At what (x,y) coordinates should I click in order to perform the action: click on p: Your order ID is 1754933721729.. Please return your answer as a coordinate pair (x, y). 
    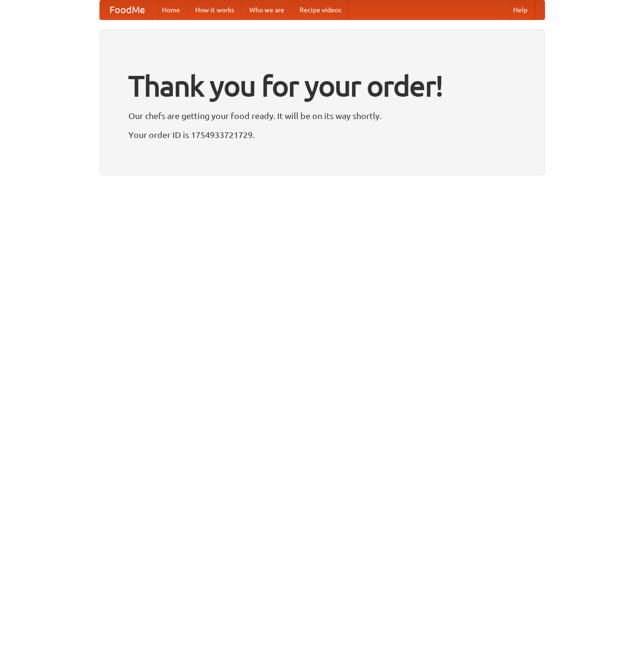
    Looking at the image, I should click on (322, 134).